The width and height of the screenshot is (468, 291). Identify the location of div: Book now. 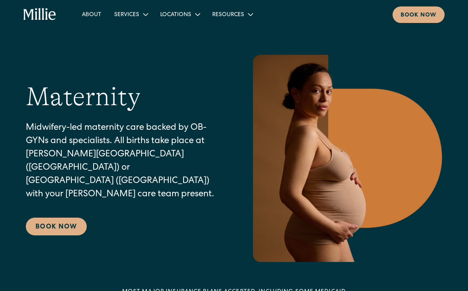
(419, 15).